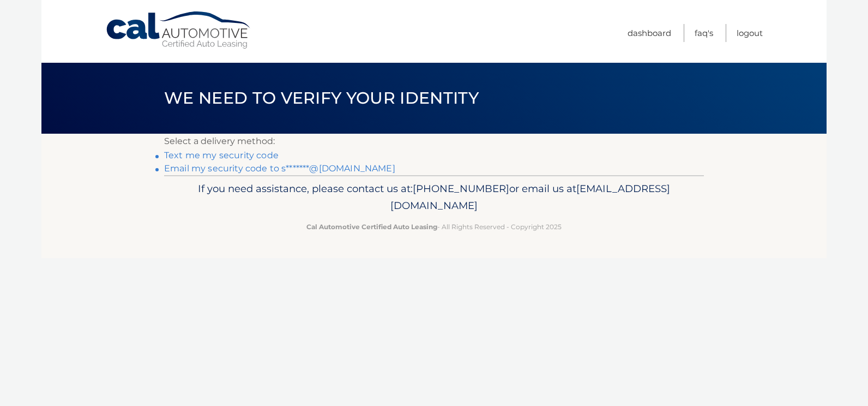  What do you see at coordinates (179, 30) in the screenshot?
I see `a: Cal Automotive` at bounding box center [179, 30].